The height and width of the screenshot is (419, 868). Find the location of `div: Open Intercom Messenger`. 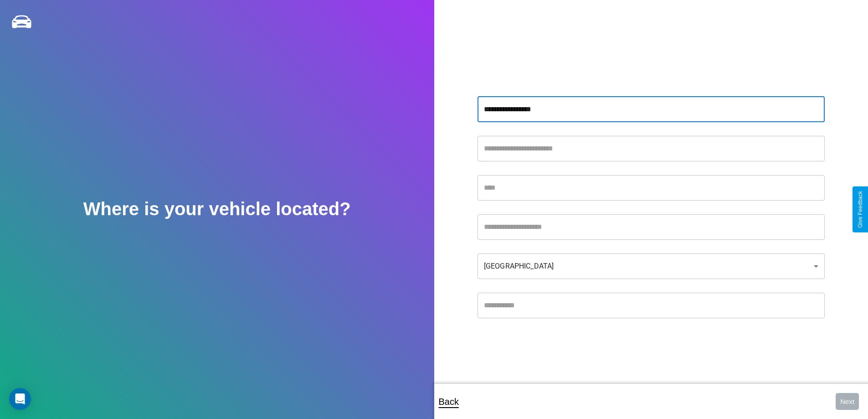

div: Open Intercom Messenger is located at coordinates (20, 399).